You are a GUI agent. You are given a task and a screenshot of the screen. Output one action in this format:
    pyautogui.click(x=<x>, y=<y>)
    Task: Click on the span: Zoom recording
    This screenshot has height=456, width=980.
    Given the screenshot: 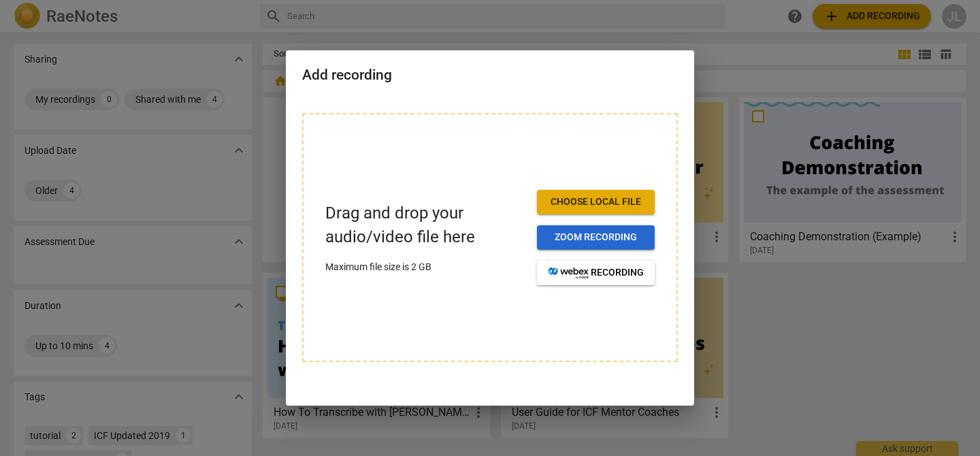 What is the action you would take?
    pyautogui.click(x=596, y=238)
    